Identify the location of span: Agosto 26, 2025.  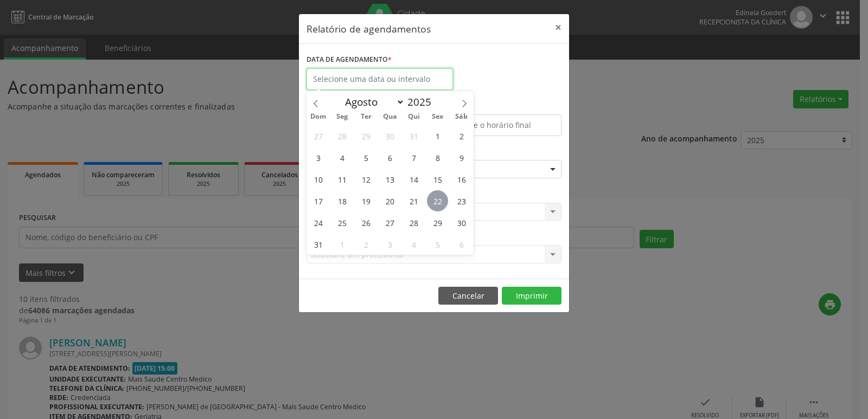
(365, 222).